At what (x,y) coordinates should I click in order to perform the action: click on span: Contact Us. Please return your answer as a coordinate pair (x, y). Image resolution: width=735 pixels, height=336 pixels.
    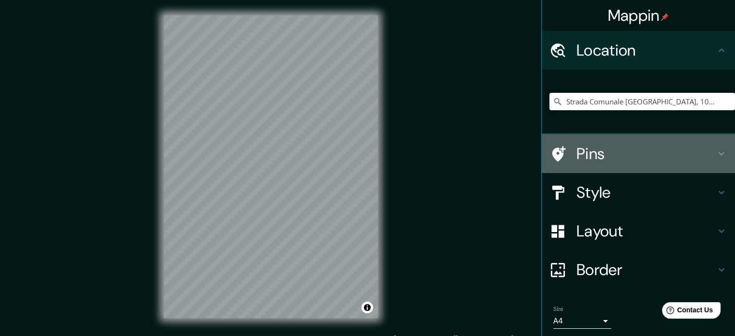
    Looking at the image, I should click on (46, 12).